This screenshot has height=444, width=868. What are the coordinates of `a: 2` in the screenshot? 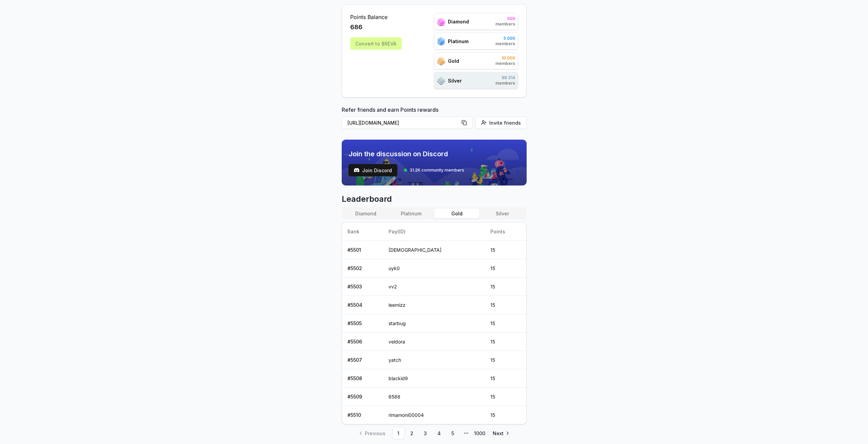 It's located at (412, 433).